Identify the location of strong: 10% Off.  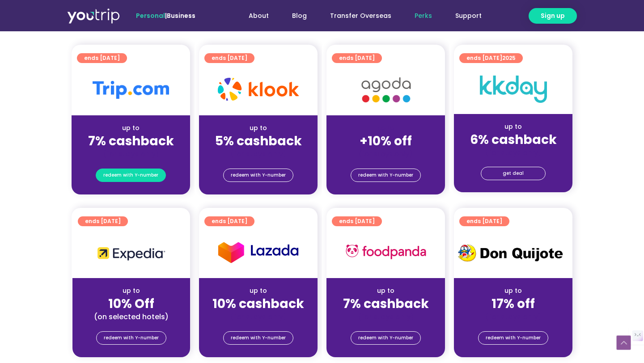
(131, 303).